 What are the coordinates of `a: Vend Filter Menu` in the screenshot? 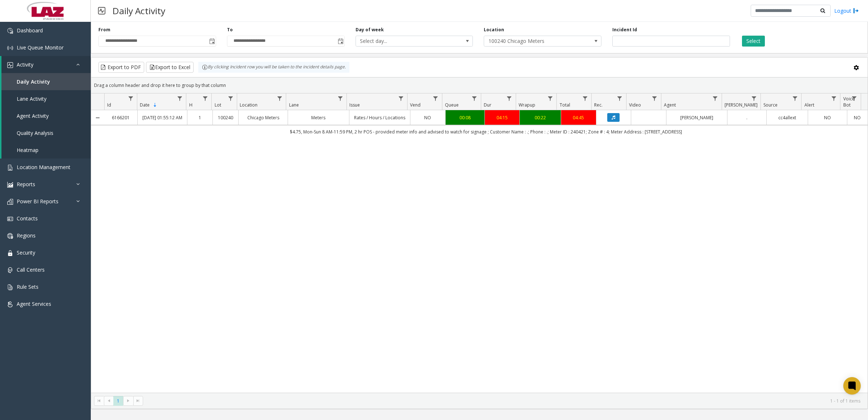 It's located at (436, 98).